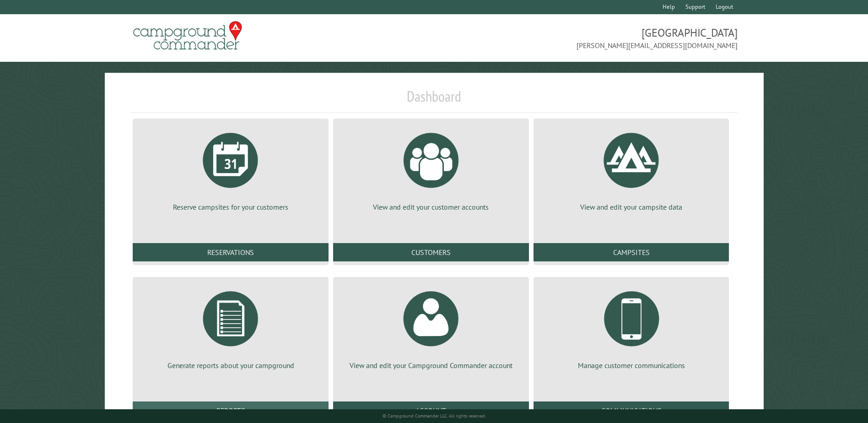 The height and width of the screenshot is (423, 868). What do you see at coordinates (434, 415) in the screenshot?
I see `small: © Campground Commander LLC. All rights reserved.` at bounding box center [434, 415].